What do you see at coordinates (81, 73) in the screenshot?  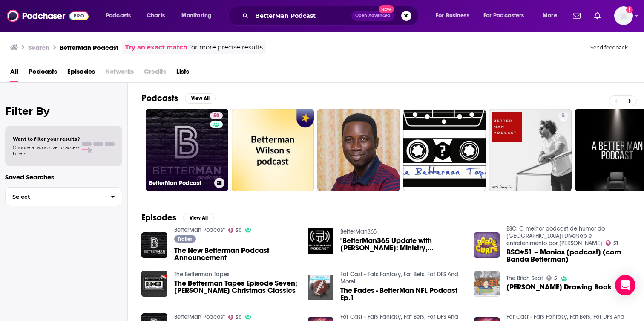 I see `span: Episodes` at bounding box center [81, 73].